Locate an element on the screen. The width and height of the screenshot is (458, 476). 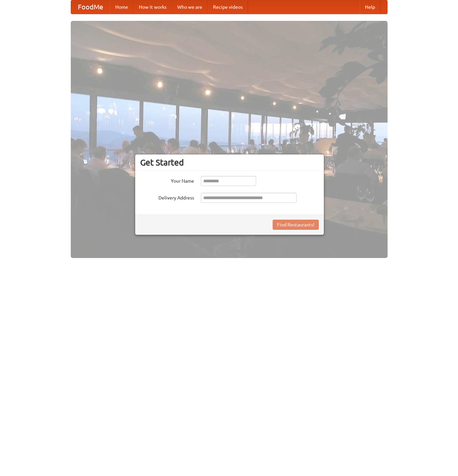
h3: Get Started is located at coordinates (230, 162).